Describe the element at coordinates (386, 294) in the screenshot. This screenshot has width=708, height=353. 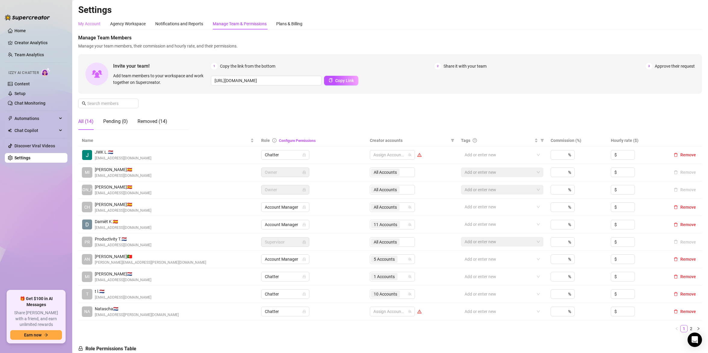
I see `span: 10 Accounts` at that location.